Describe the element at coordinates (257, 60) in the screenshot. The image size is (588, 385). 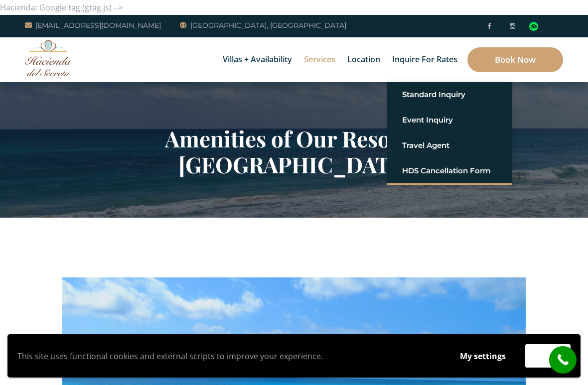
I see `a: Villas + Availability` at that location.